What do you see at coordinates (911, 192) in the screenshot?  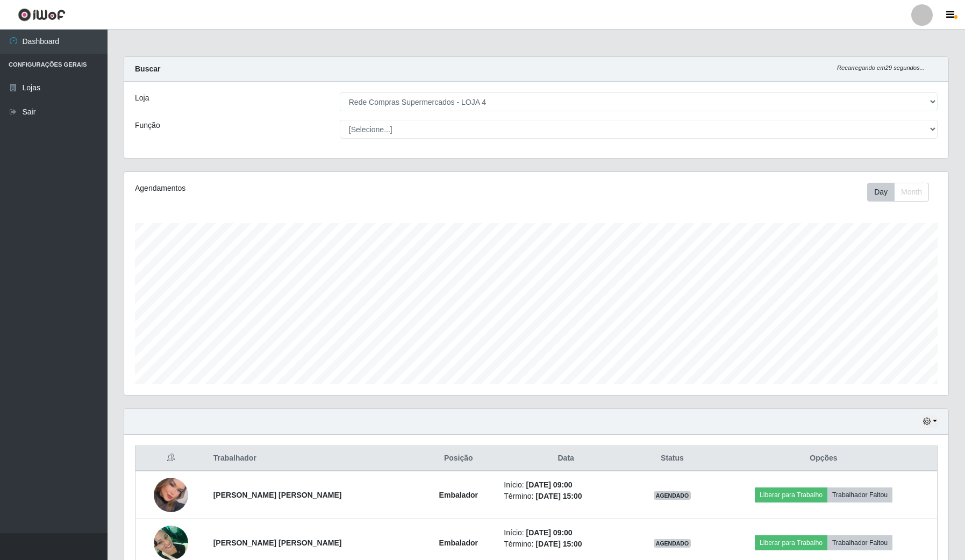 I see `button: Month` at bounding box center [911, 192].